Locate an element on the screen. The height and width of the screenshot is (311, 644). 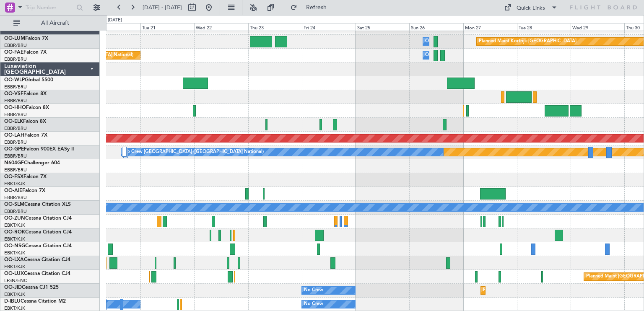
a: OO-LAHFalcon 7X is located at coordinates (26, 135).